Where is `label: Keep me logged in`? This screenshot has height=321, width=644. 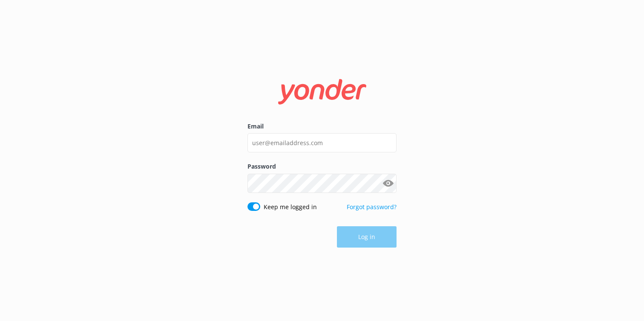
label: Keep me logged in is located at coordinates (290, 207).